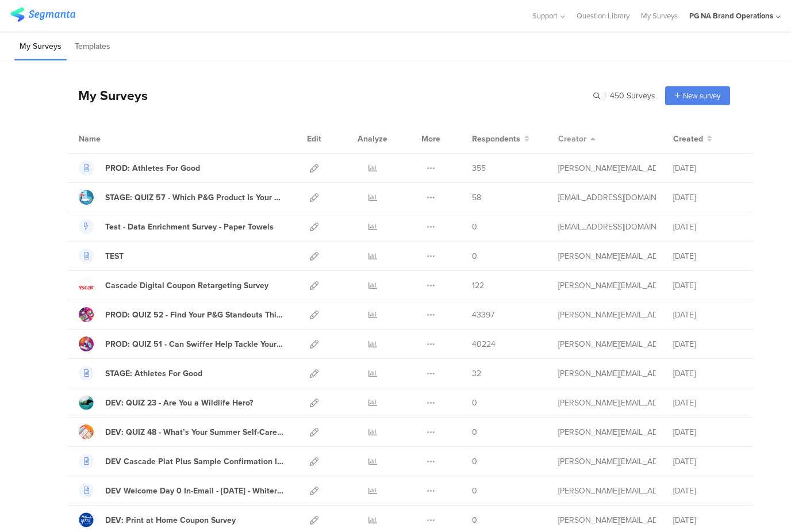 This screenshot has width=791, height=532. What do you see at coordinates (153, 373) in the screenshot?
I see `div: STAGE: Athletes For Good` at bounding box center [153, 373].